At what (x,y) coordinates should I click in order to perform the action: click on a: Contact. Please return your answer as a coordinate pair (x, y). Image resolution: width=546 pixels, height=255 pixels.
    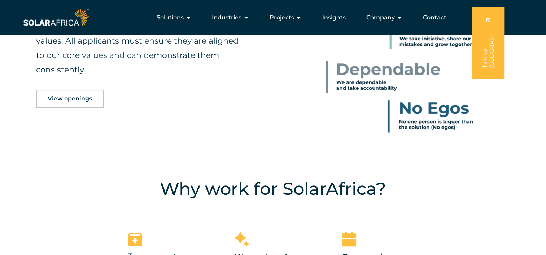
    Looking at the image, I should click on (434, 18).